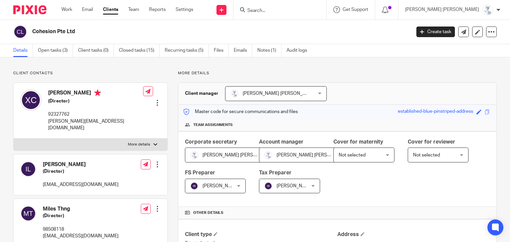 The width and height of the screenshot is (510, 242). What do you see at coordinates (200, 173) in the screenshot?
I see `span: FS Preparer` at bounding box center [200, 173].